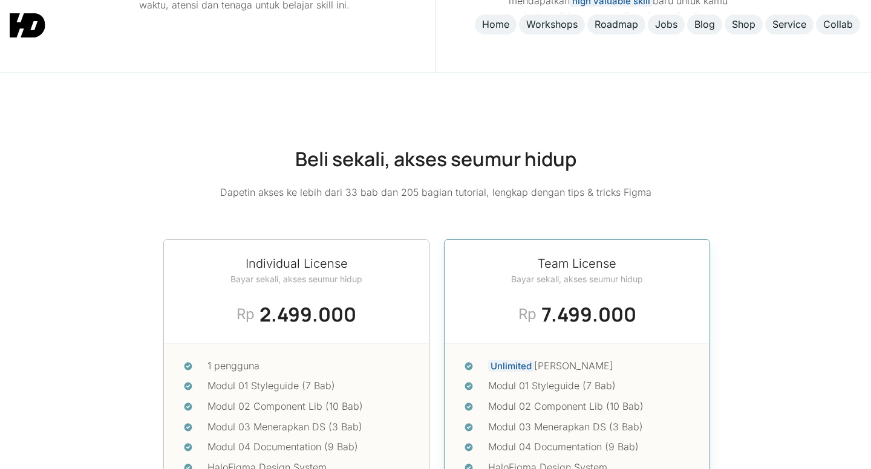 This screenshot has height=469, width=871. I want to click on div: Blog, so click(705, 24).